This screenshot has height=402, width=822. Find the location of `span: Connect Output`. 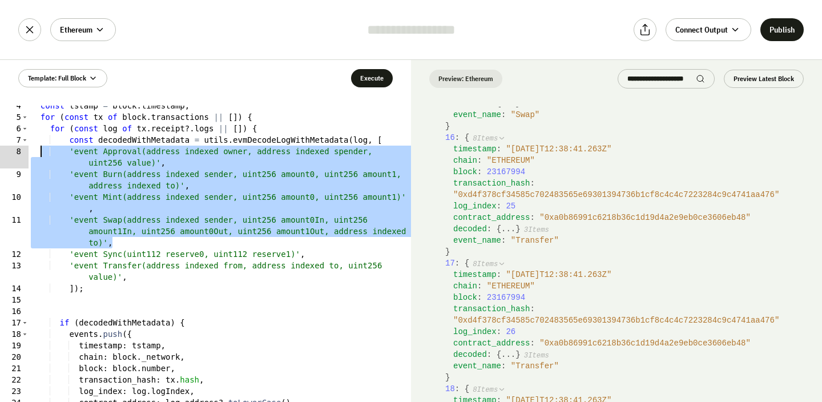

span: Connect Output is located at coordinates (701, 30).